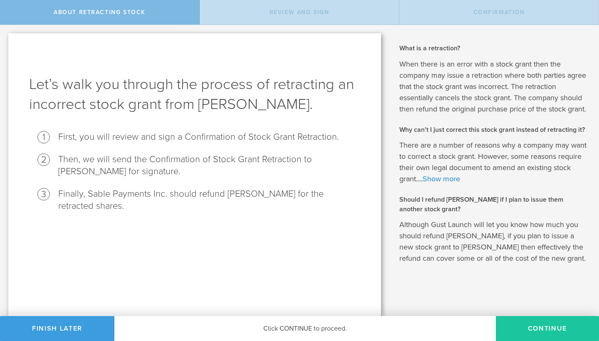 The image size is (599, 341). What do you see at coordinates (493, 87) in the screenshot?
I see `p: When there is an error with a stock grant then the company may issue a retraction where both part...` at bounding box center [493, 87].